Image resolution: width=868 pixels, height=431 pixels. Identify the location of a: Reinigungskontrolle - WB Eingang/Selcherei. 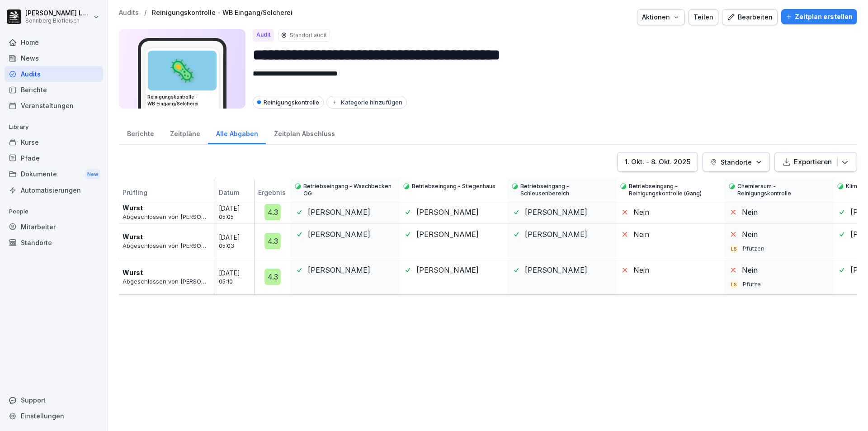
(222, 12).